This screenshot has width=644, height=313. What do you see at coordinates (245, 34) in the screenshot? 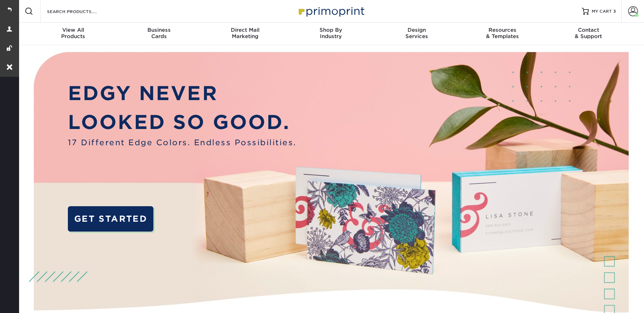
I see `a: Direct MailMarketing` at bounding box center [245, 34].